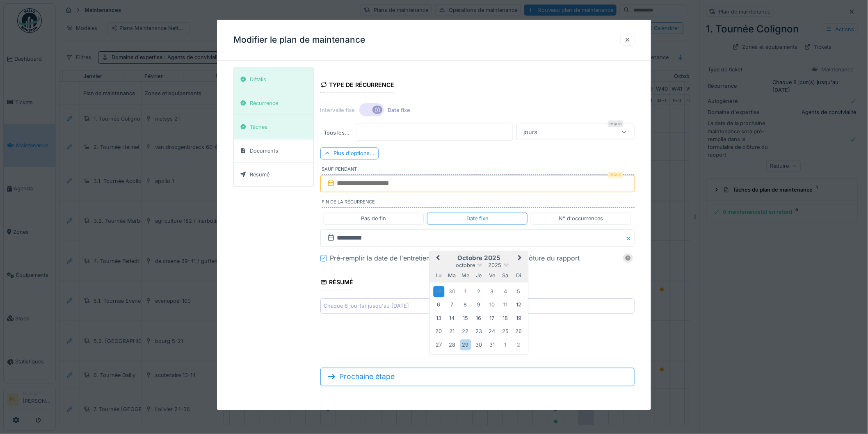 The height and width of the screenshot is (434, 868). Describe the element at coordinates (519, 331) in the screenshot. I see `div: Choose dimanche 26 octobre 2025` at that location.